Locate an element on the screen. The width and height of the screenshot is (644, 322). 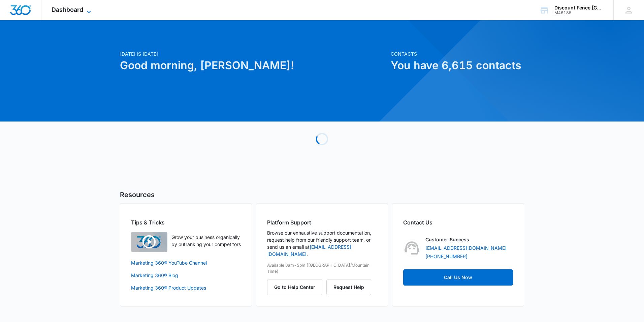
a: Request Help is located at coordinates (349, 287).